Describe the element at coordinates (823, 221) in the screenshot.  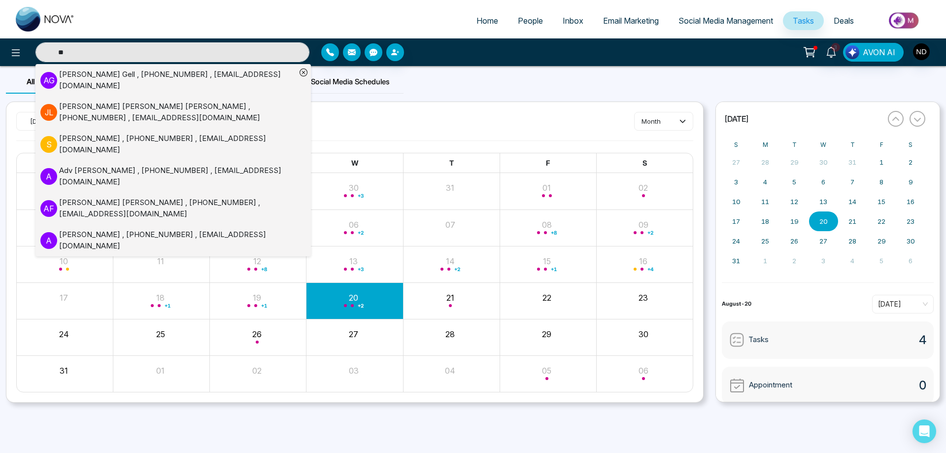
I see `button: August 20, 2025` at that location.